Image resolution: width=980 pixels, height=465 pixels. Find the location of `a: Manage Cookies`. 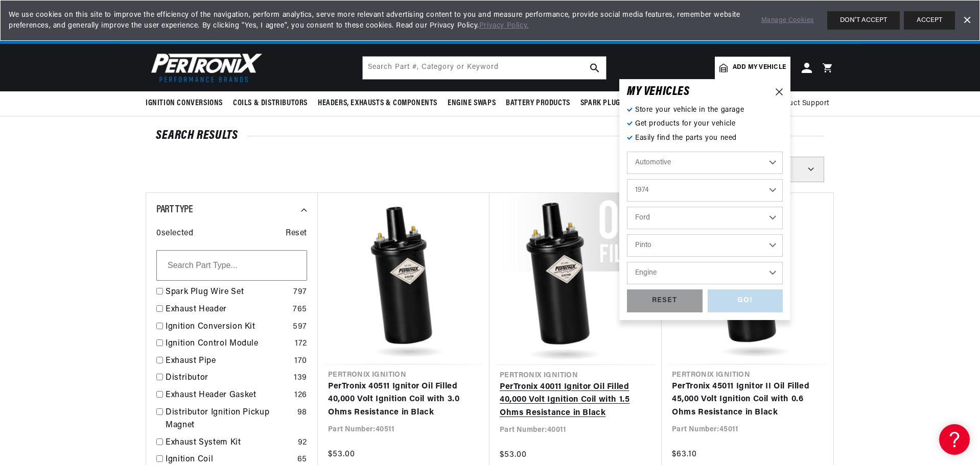

a: Manage Cookies is located at coordinates (787, 20).